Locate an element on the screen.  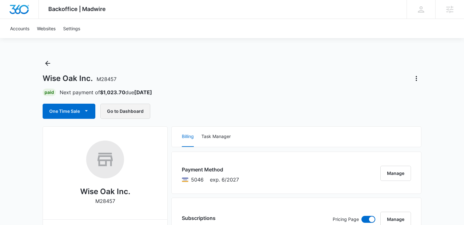
h1: Wise Oak Inc. is located at coordinates (80, 79).